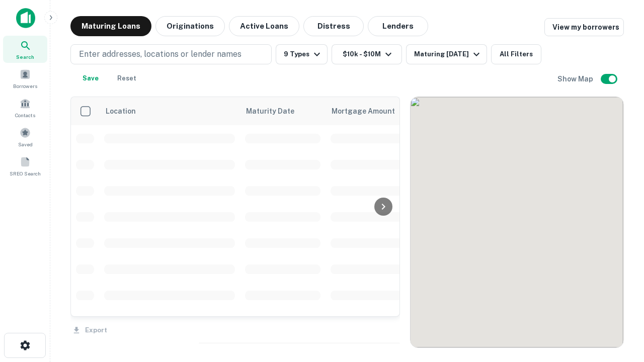  I want to click on span: Location, so click(120, 111).